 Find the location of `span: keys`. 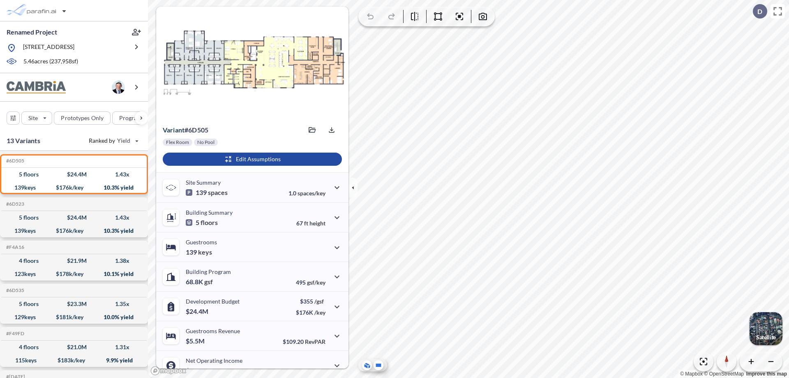

span: keys is located at coordinates (205, 252).